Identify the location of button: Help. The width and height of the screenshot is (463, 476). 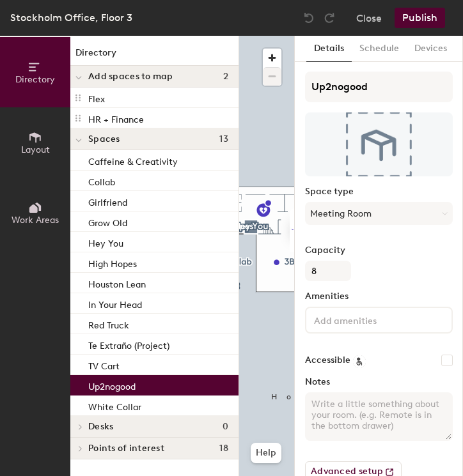
(266, 453).